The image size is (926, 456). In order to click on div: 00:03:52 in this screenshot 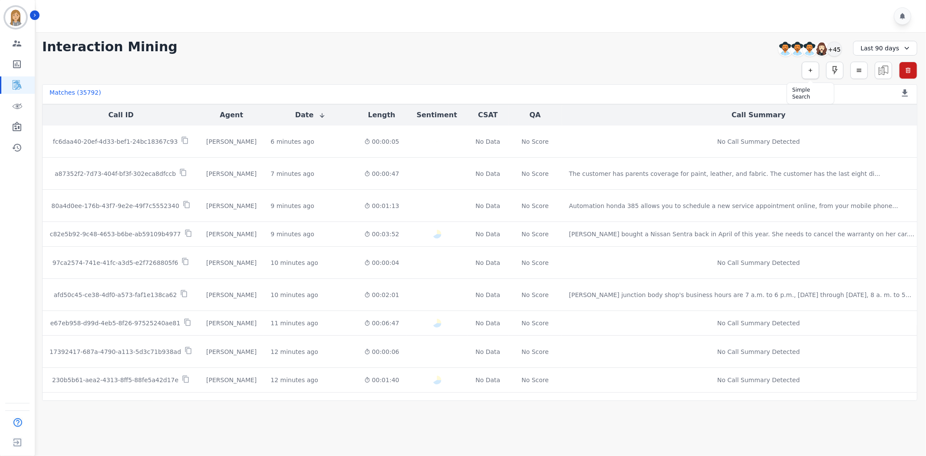, I will do `click(382, 234)`.